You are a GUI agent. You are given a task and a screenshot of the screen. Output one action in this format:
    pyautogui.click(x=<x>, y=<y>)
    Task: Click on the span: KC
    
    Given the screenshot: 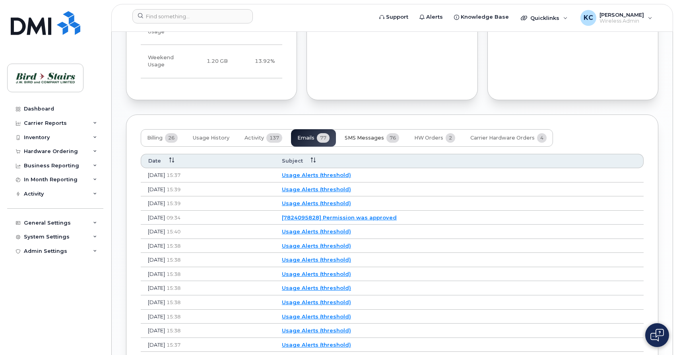 What is the action you would take?
    pyautogui.click(x=589, y=18)
    